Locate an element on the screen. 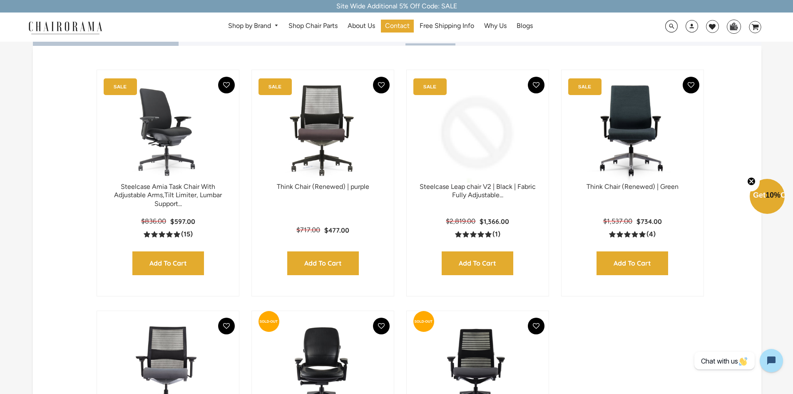 This screenshot has height=394, width=793. p: $477.00 is located at coordinates (337, 230).